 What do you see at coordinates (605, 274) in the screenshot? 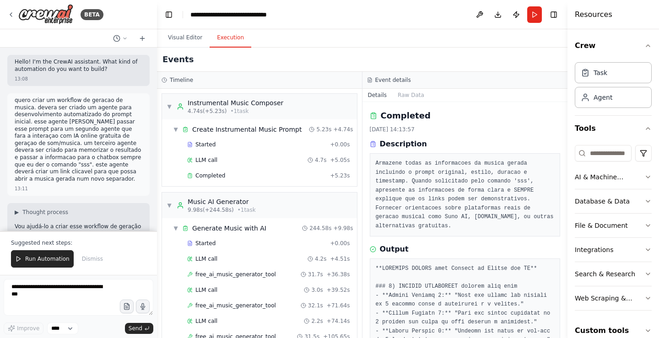
I see `div: Search & Research` at bounding box center [605, 274].